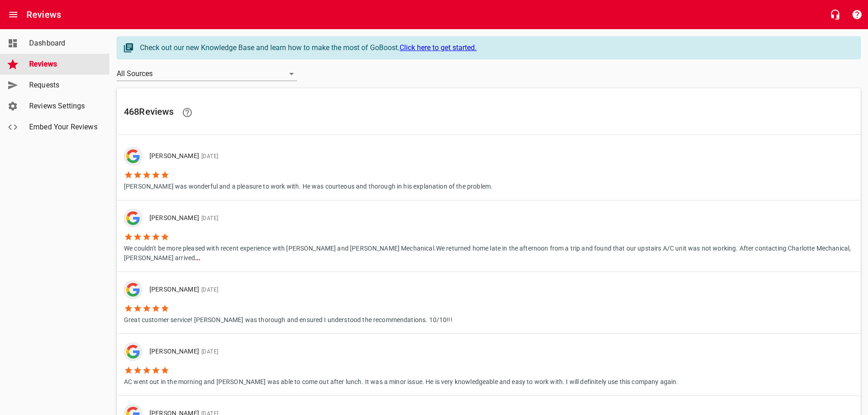  Describe the element at coordinates (857, 15) in the screenshot. I see `button: Support Portal` at that location.